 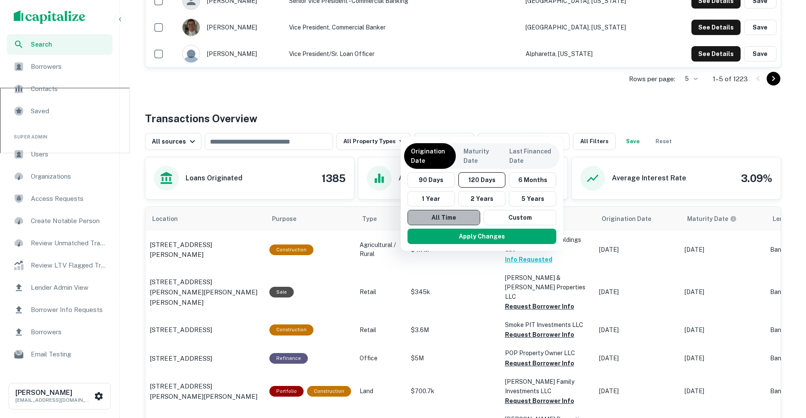 What do you see at coordinates (784, 370) in the screenshot?
I see `div: Chat Widget` at bounding box center [784, 370].